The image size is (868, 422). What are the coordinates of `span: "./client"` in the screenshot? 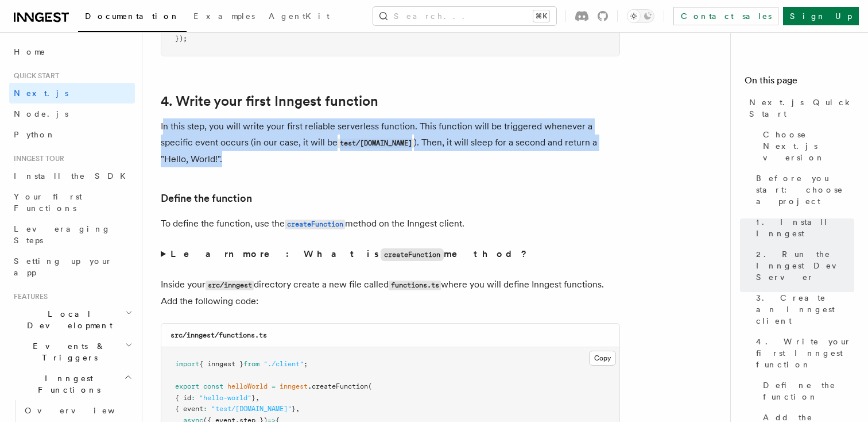 It's located at (284, 364).